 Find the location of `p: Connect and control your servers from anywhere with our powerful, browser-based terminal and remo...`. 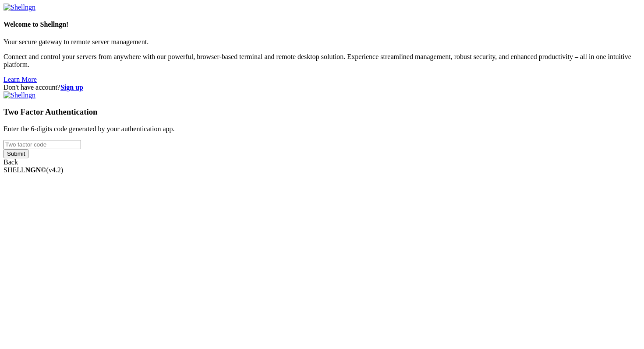

p: Connect and control your servers from anywhere with our powerful, browser-based terminal and remo... is located at coordinates (322, 61).